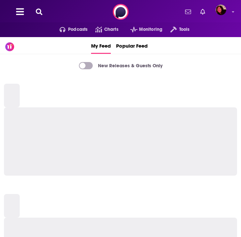 Image resolution: width=241 pixels, height=237 pixels. Describe the element at coordinates (102, 30) in the screenshot. I see `a: Charts` at that location.